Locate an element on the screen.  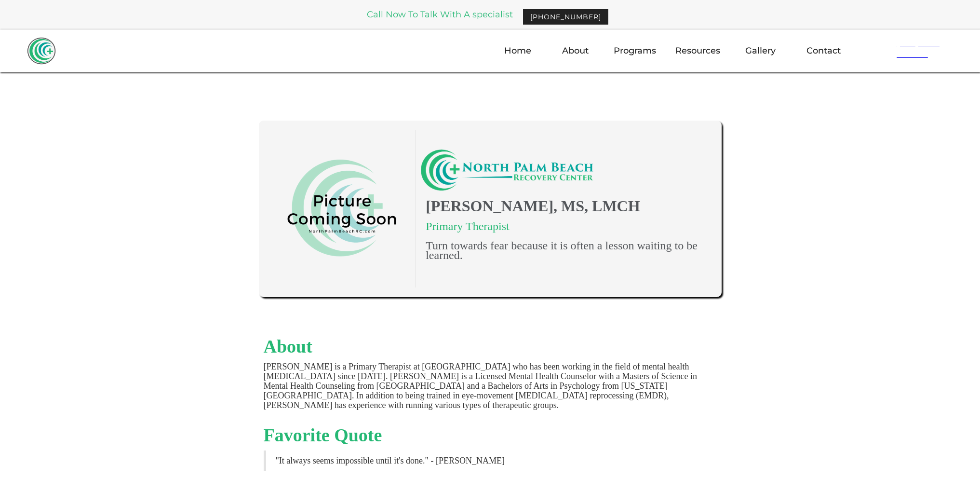
a: Contact is located at coordinates (823, 51).